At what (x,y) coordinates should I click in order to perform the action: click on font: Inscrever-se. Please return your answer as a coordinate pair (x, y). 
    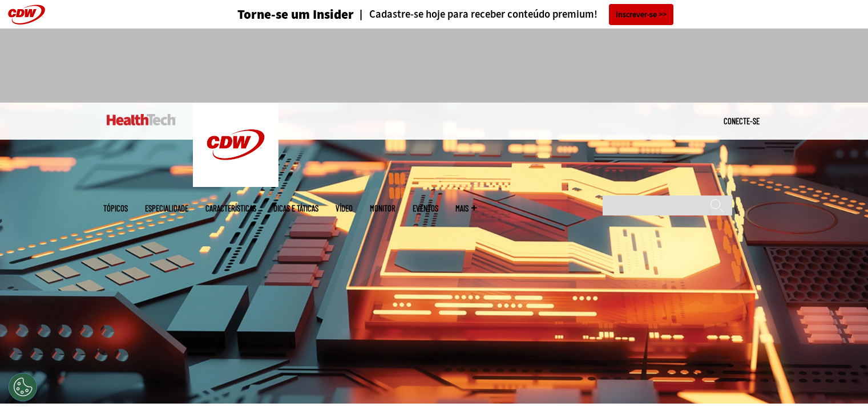
    Looking at the image, I should click on (637, 15).